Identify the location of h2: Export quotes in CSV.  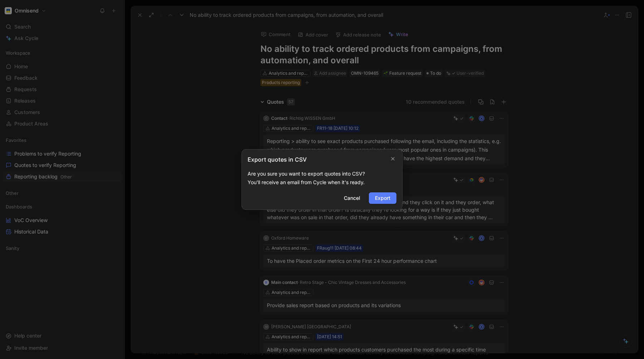
(277, 159).